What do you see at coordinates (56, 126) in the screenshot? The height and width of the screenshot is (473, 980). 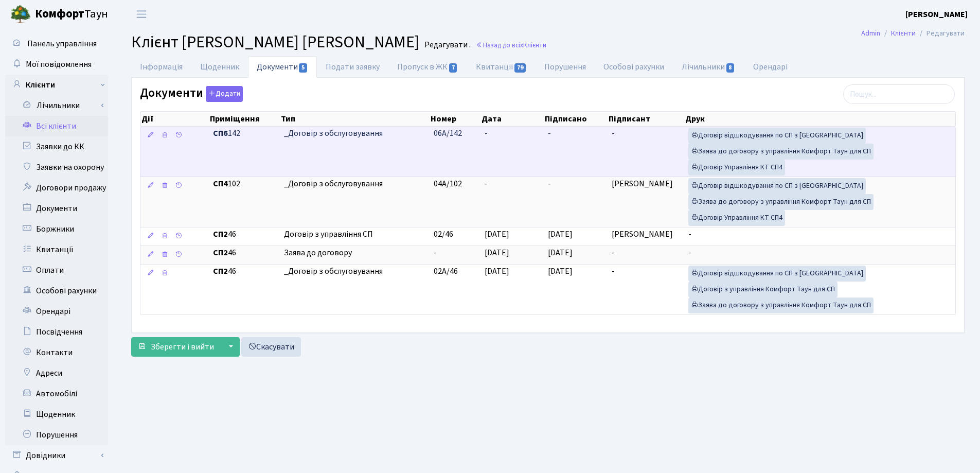 I see `a: Всі клієнти` at bounding box center [56, 126].